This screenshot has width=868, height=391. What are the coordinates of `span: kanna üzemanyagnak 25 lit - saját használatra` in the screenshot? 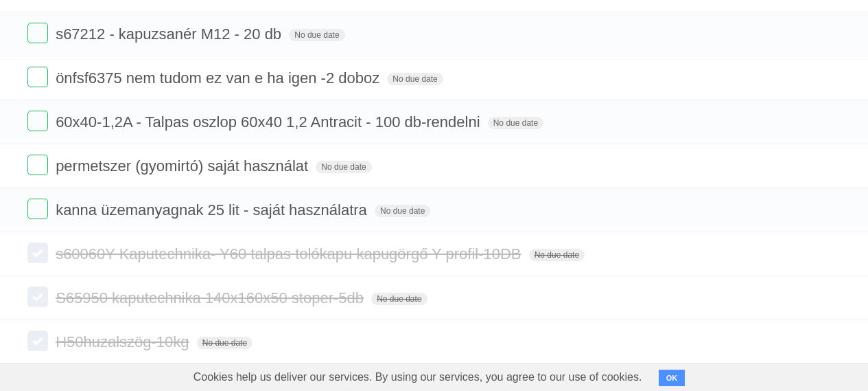 It's located at (213, 209).